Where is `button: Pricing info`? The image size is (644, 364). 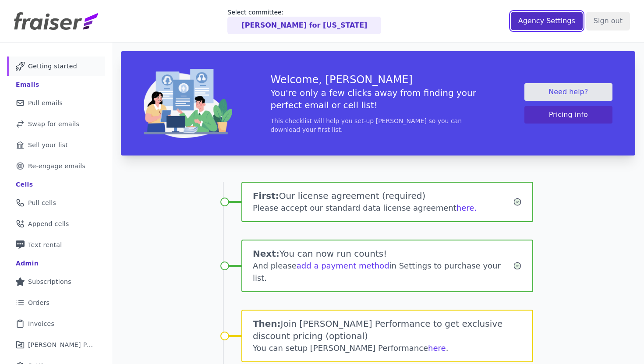 button: Pricing info is located at coordinates (569, 115).